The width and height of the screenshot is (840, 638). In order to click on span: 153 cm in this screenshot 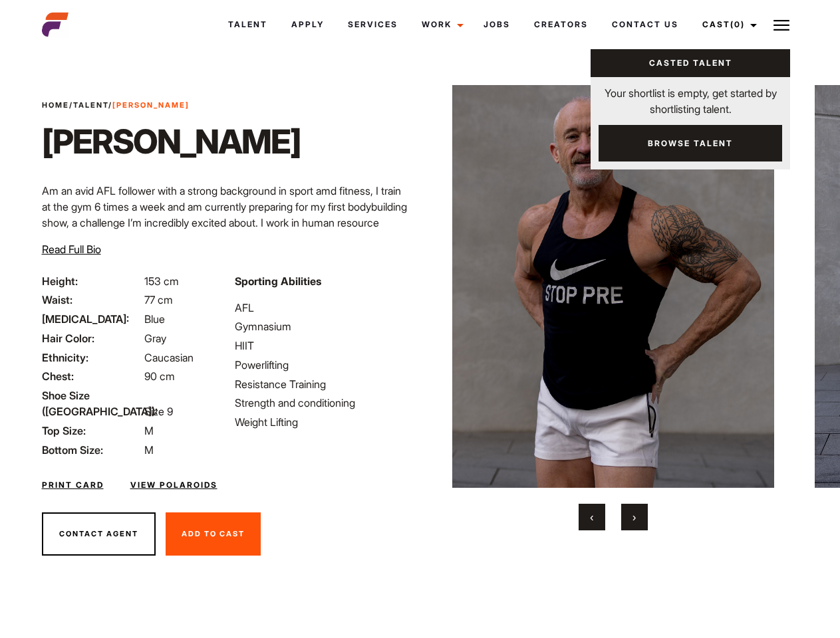, I will do `click(161, 282)`.